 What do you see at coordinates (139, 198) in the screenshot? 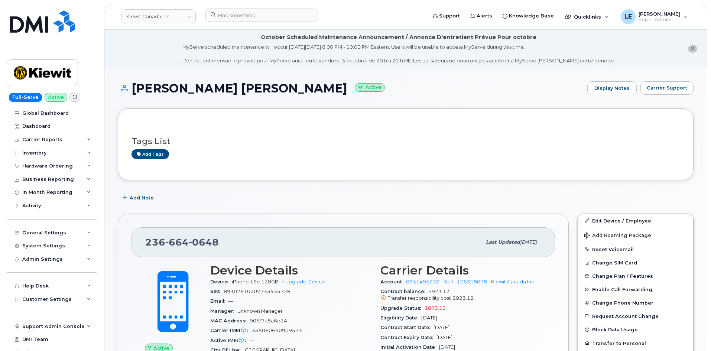
I see `button: Add Note` at bounding box center [139, 198].